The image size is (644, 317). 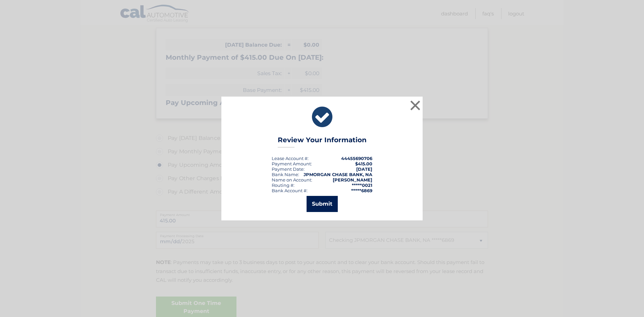 I want to click on span: $415.00, so click(x=364, y=163).